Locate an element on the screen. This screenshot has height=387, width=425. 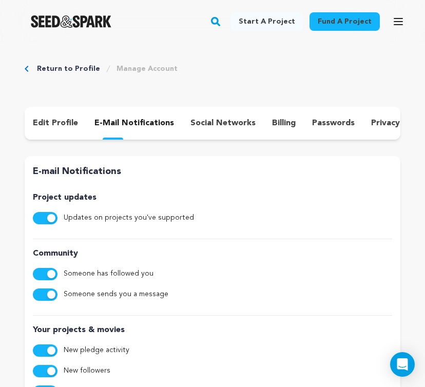
div: Breadcrumb is located at coordinates (212, 69).